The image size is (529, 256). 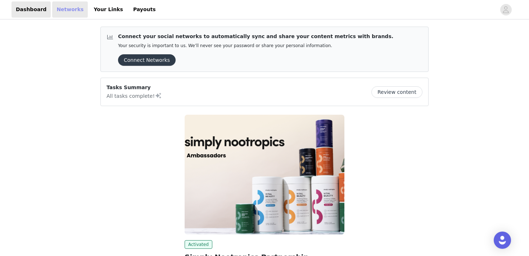 I want to click on span: Activated, so click(x=198, y=245).